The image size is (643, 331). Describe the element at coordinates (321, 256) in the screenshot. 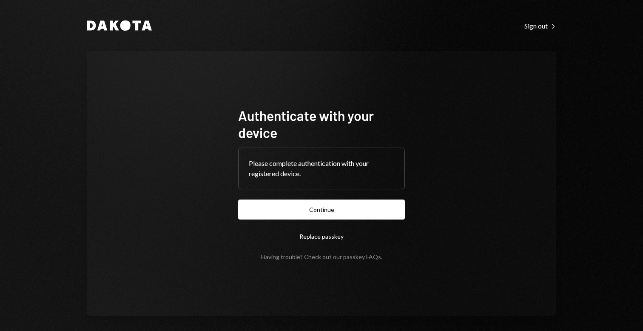

I see `div: Having trouble? Check out our .` at that location.